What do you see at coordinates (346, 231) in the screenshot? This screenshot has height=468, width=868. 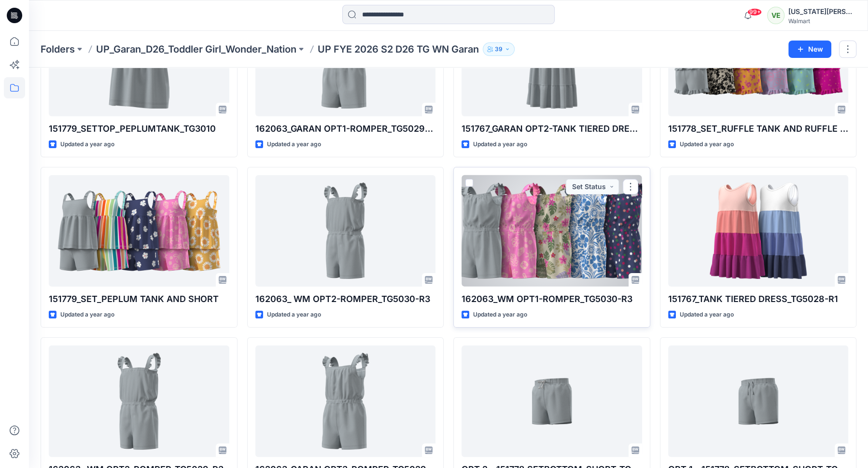 I see `a: 162063_ WM OPT2-ROMPER_TG5030-R3` at bounding box center [346, 231].